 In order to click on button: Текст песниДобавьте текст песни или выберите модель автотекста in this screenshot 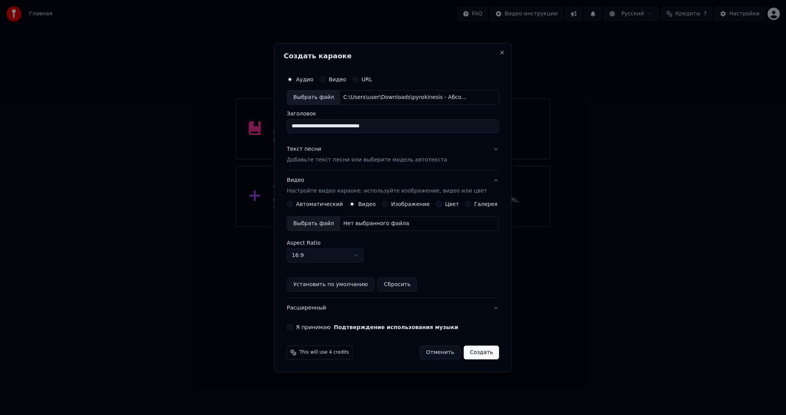, I will do `click(393, 155)`.